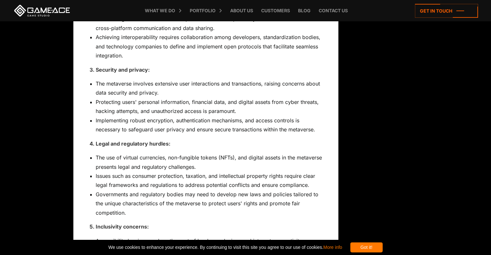  I want to click on strong: 3. Security and privacy:, so click(120, 70).